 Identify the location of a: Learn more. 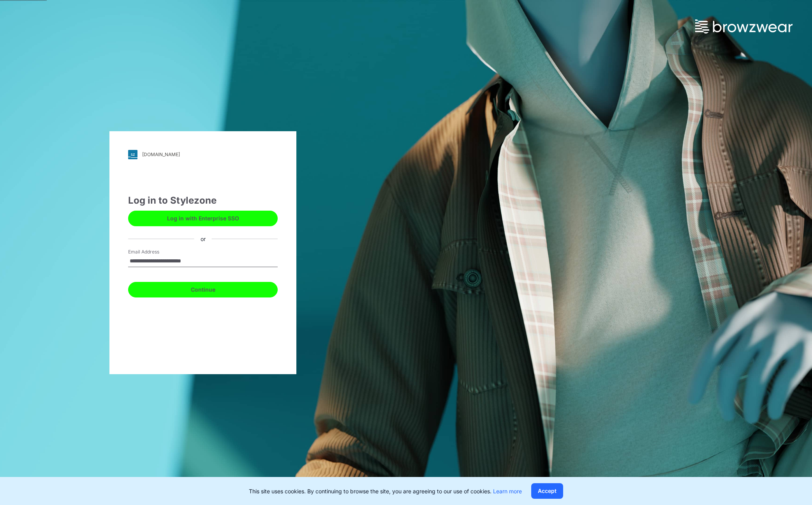
(508, 491).